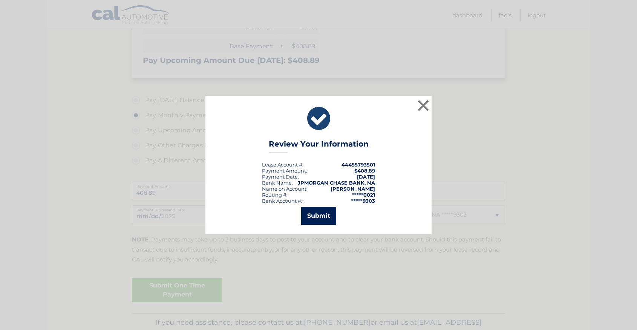 This screenshot has width=637, height=330. What do you see at coordinates (280, 177) in the screenshot?
I see `span: Payment Date` at bounding box center [280, 177].